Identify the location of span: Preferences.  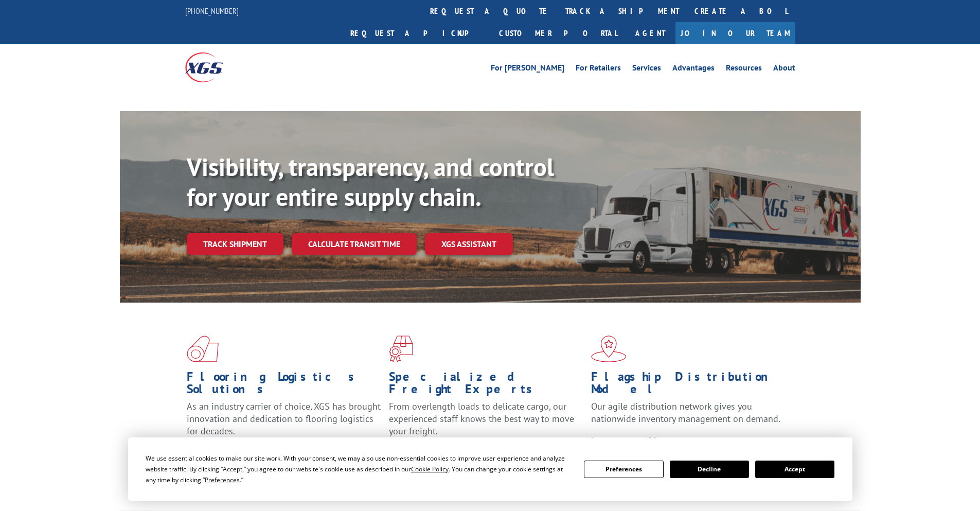
(222, 479).